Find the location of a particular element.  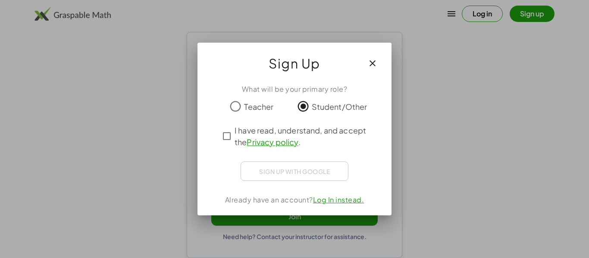

div: Already have an account? is located at coordinates (294, 200).